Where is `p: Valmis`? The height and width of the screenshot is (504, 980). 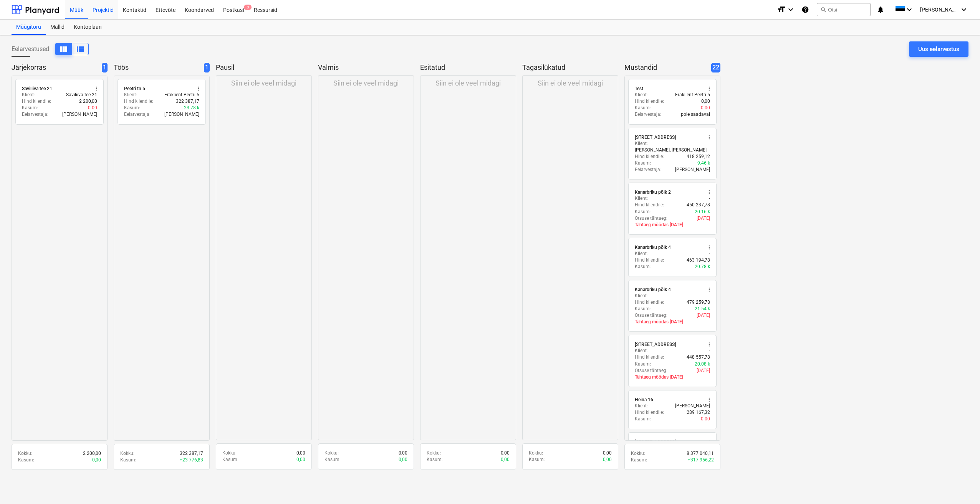
p: Valmis is located at coordinates (365, 68).